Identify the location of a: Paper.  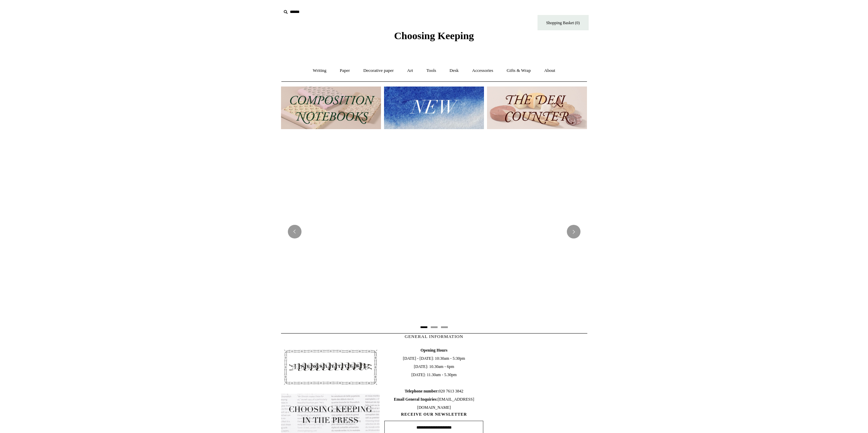
(345, 71).